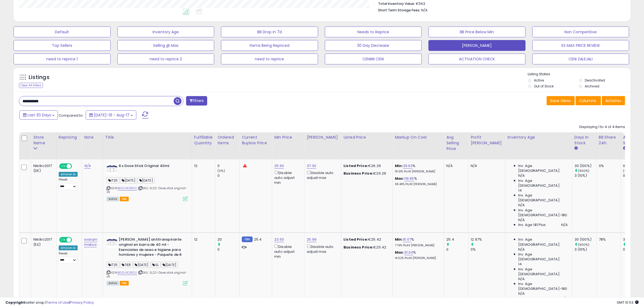 This screenshot has height=308, width=644. Describe the element at coordinates (288, 137) in the screenshot. I see `div: Min Price` at that location.